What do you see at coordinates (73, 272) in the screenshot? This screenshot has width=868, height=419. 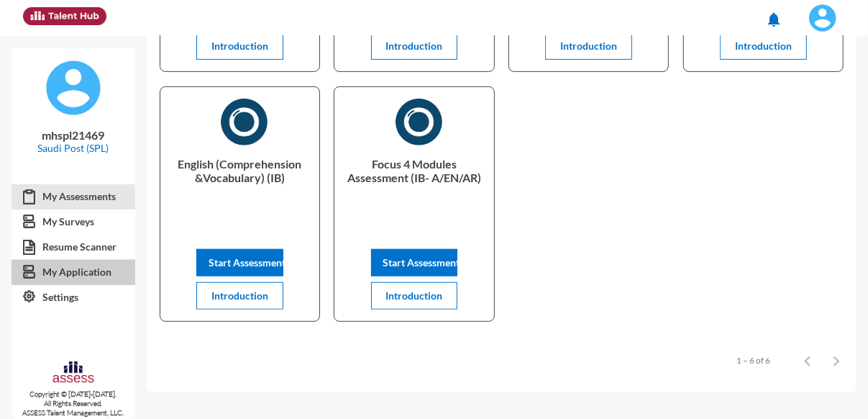 I see `a: My Application` at bounding box center [73, 272].